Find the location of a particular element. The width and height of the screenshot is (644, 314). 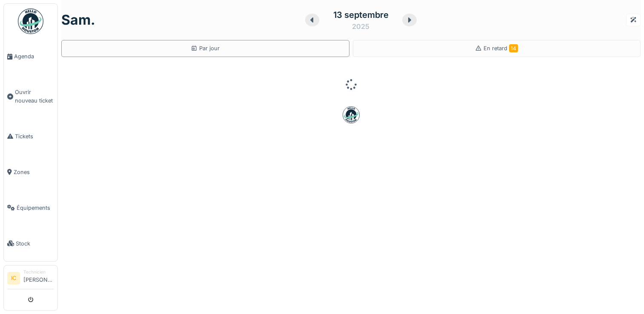

a: Stock is located at coordinates (30, 243).